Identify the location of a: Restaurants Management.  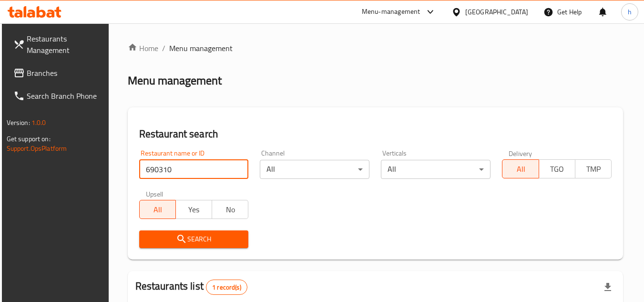
(58, 45).